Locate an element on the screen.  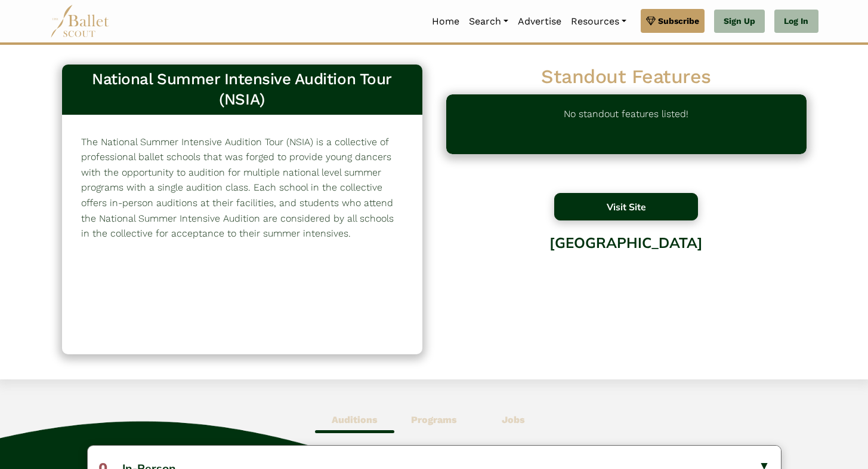
b: Auditions is located at coordinates (355, 419).